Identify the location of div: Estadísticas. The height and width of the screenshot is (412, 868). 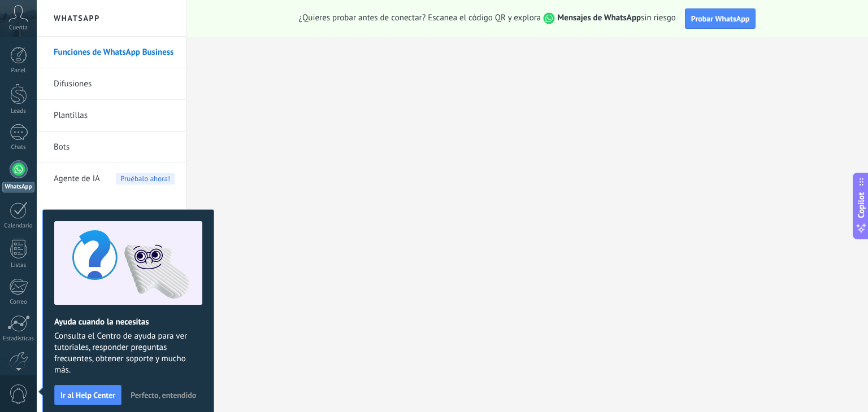
(19, 339).